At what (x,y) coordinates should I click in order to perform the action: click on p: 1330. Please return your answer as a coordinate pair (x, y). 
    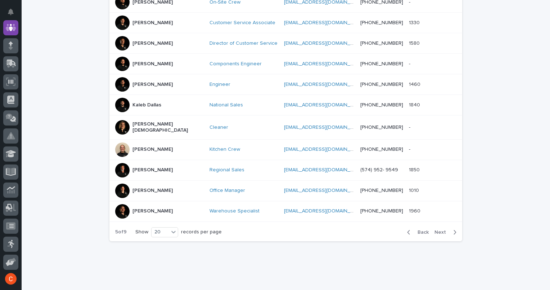
    Looking at the image, I should click on (415, 22).